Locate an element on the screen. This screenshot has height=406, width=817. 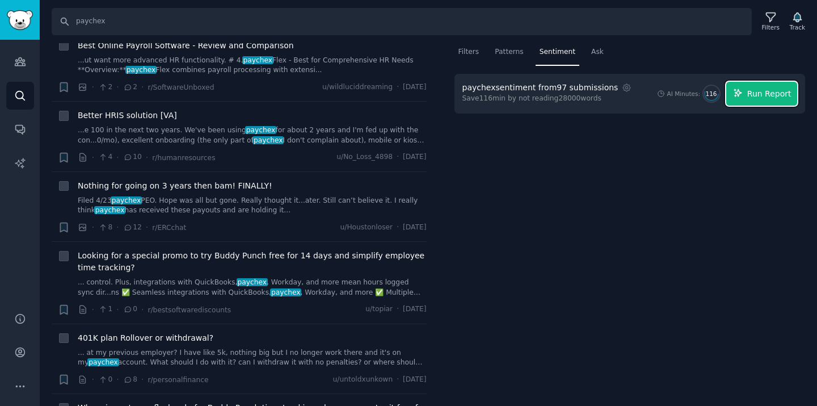
span: 1 is located at coordinates (105, 309).